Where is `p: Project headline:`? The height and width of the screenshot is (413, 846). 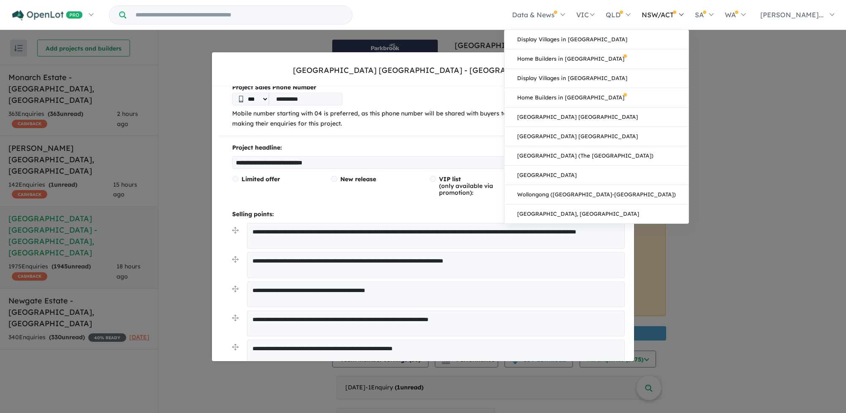 p: Project headline: is located at coordinates (430, 148).